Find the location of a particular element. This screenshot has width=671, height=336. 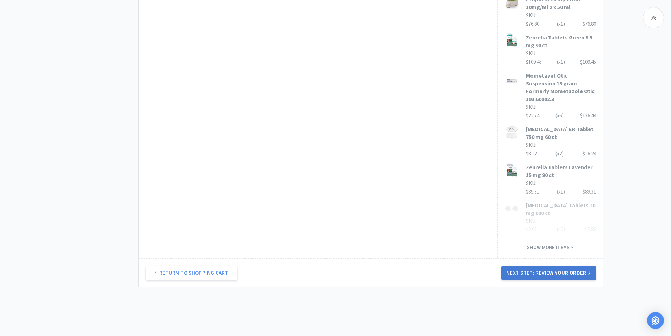

div: Open Intercom Messenger is located at coordinates (656, 320).